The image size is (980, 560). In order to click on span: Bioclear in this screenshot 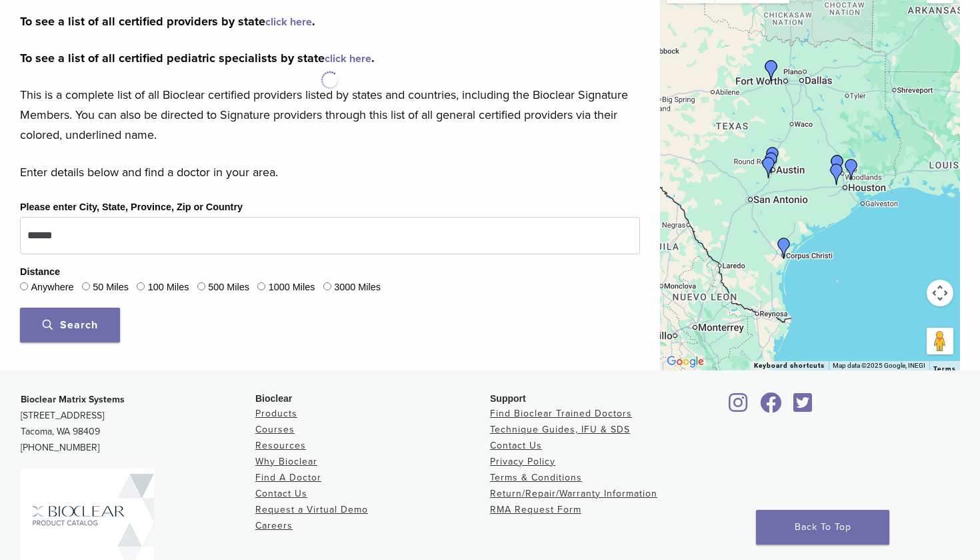, I will do `click(273, 398)`.